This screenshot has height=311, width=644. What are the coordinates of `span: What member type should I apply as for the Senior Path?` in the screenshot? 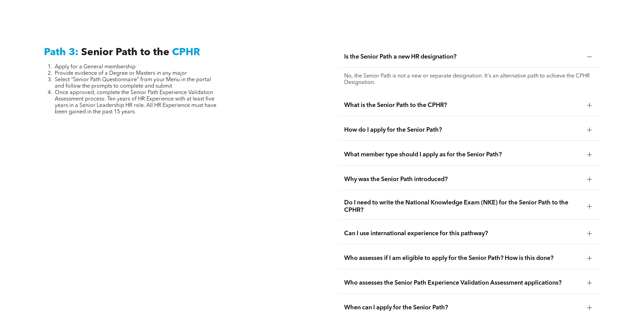 It's located at (463, 155).